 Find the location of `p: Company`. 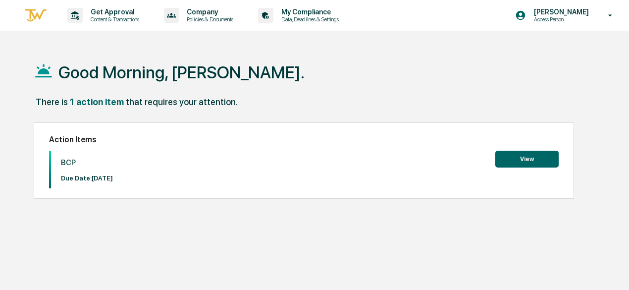

p: Company is located at coordinates (209, 12).